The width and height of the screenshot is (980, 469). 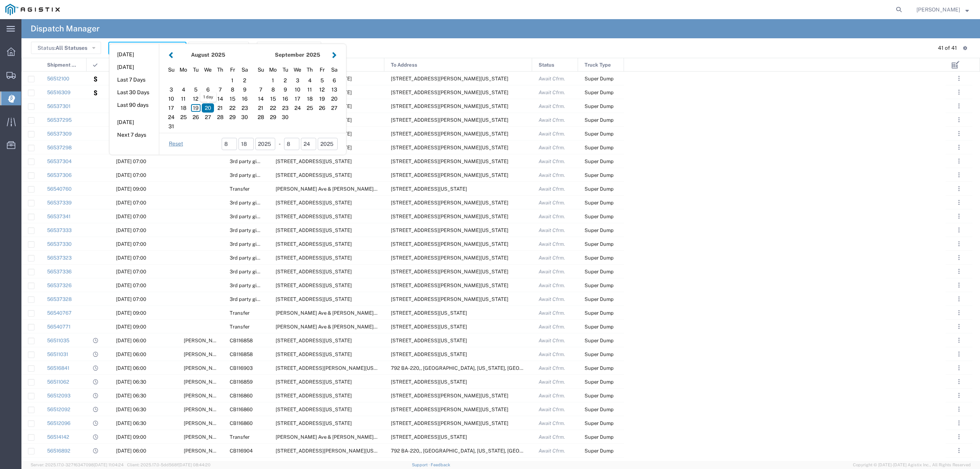 I want to click on span: 7741 Hammonton Rd, Marysville, California, 95901, United States, so click(x=314, y=340).